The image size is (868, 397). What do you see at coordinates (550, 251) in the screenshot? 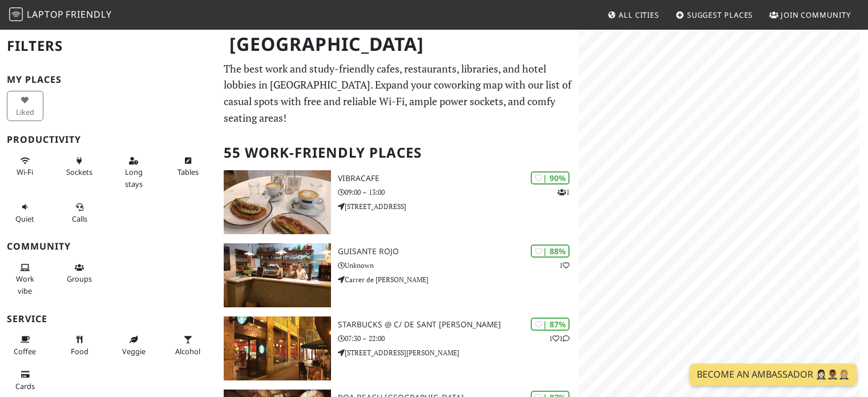
I see `div: | 88%` at bounding box center [550, 251].